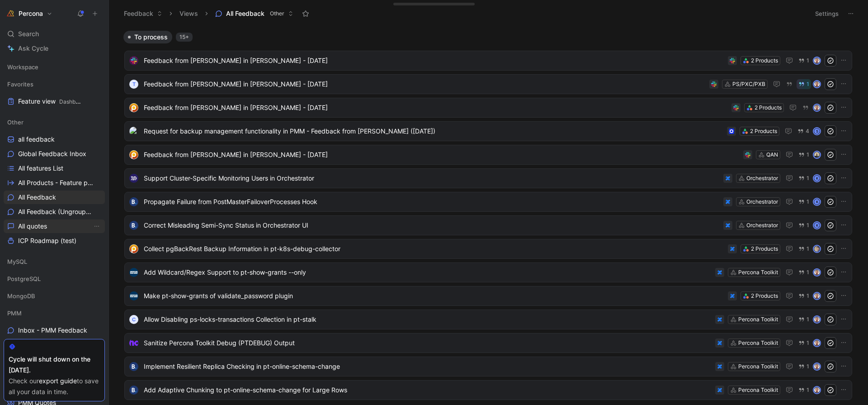  What do you see at coordinates (58, 381) in the screenshot?
I see `a: export guide` at bounding box center [58, 381].